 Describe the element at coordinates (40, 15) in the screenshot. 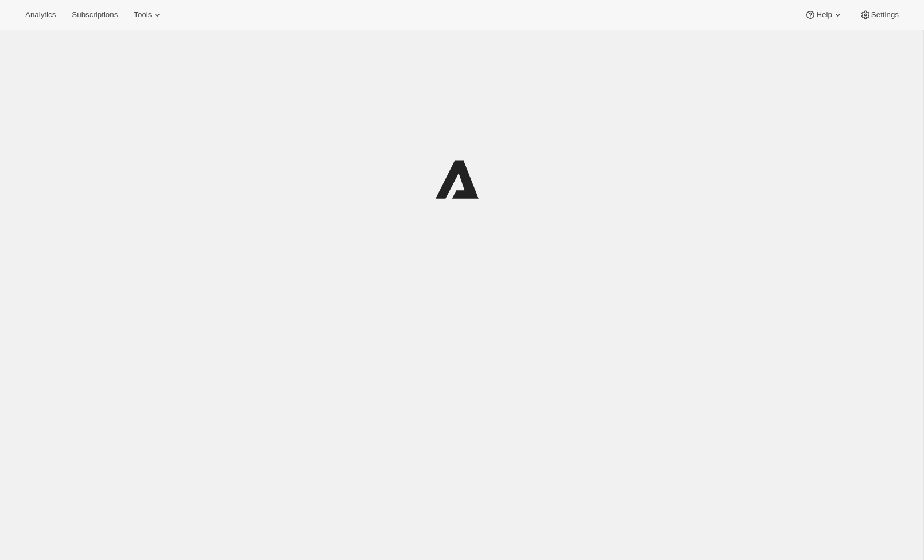

I see `span: Analytics` at that location.